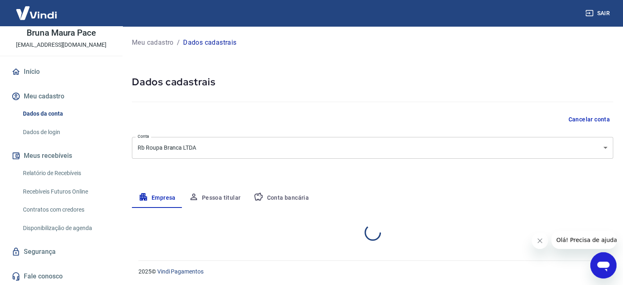 The width and height of the screenshot is (623, 285). I want to click on div: Rb Roupa Branca LTDA, so click(373, 148).